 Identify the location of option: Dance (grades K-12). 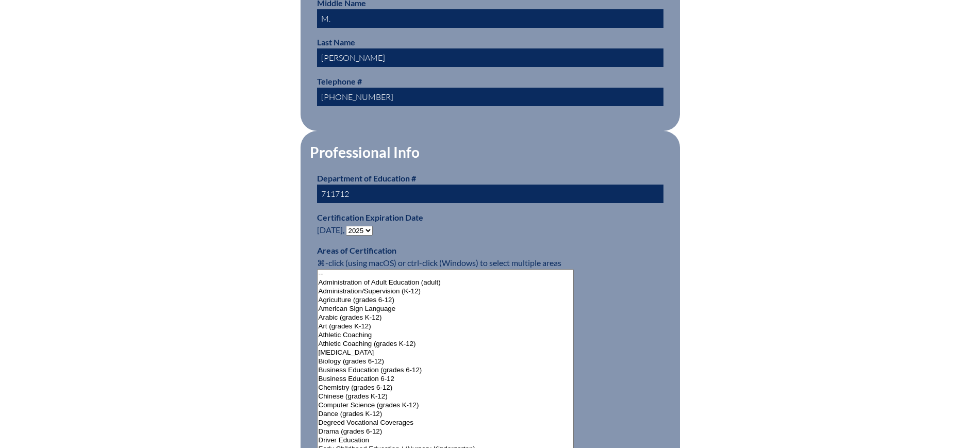
(445, 414).